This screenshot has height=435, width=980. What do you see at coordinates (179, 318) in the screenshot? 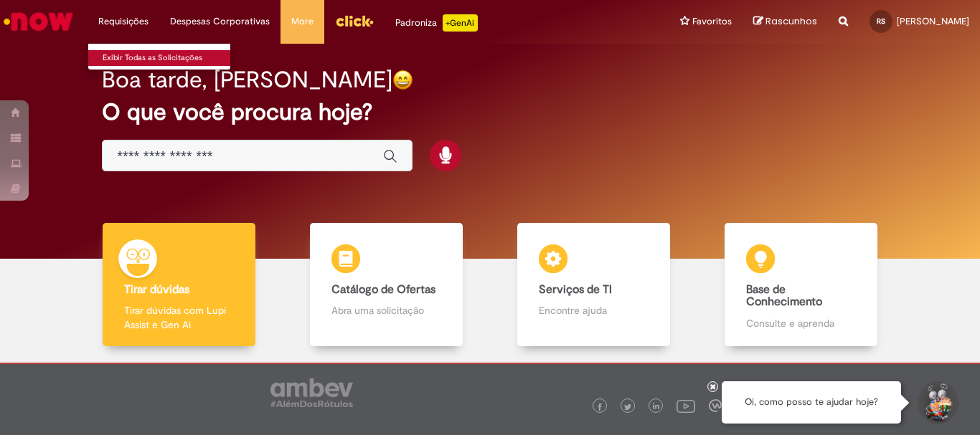
I see `p: Tirar dúvidas com Lupi Assist e Gen Ai` at bounding box center [179, 318].